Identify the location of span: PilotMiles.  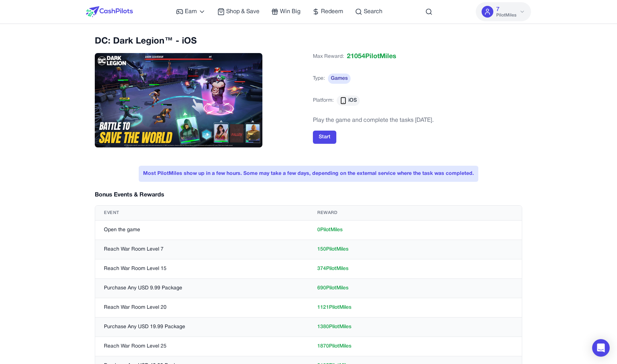
(506, 15).